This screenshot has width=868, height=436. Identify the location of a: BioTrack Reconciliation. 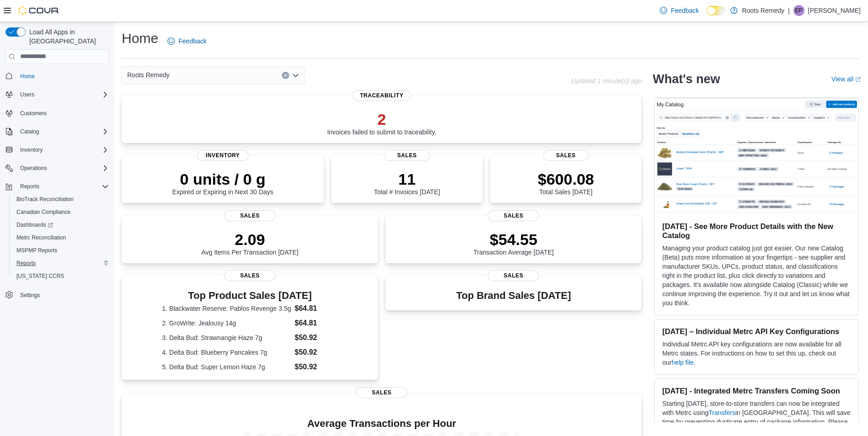
(45, 199).